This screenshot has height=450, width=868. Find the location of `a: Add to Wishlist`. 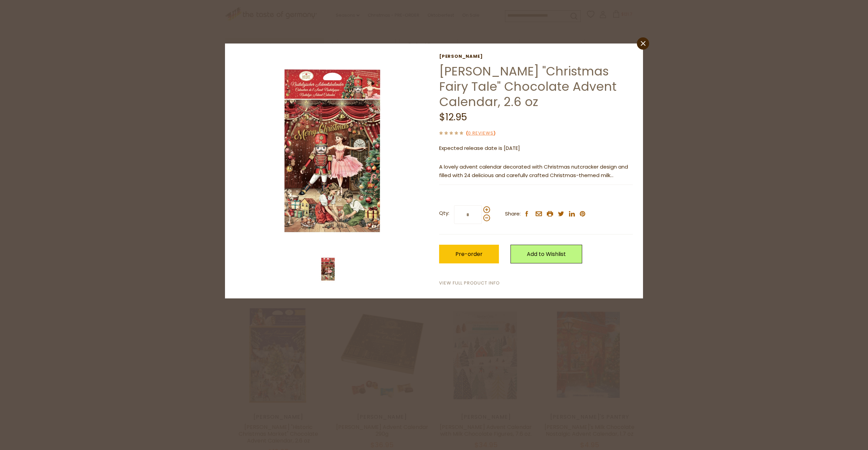

a: Add to Wishlist is located at coordinates (546, 254).